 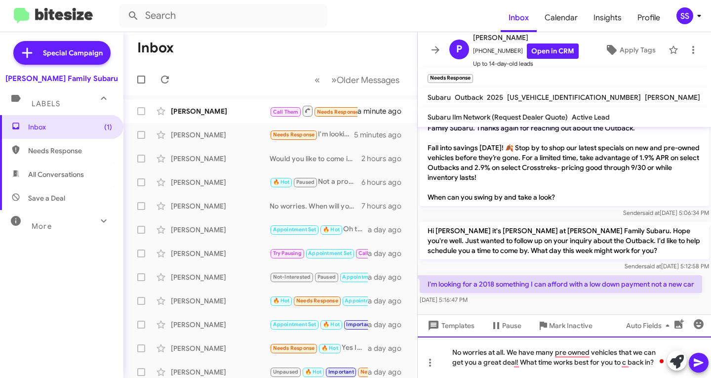 What do you see at coordinates (319, 324) in the screenshot?
I see `div: Yes ma'am. Not a problem at all. I hope you have a great day and we will talk soon!` at bounding box center [319, 324].